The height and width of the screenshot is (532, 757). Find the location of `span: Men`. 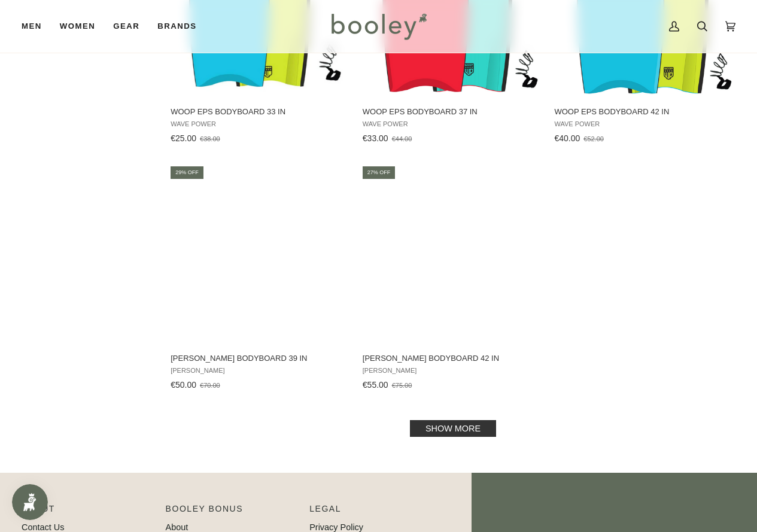

span: Men is located at coordinates (31, 26).